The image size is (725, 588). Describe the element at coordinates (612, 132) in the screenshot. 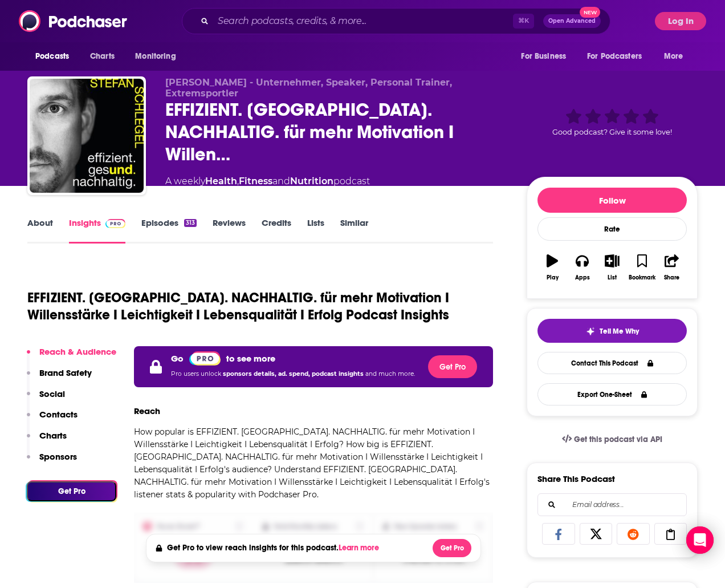

I see `span: Good podcast? Give it some love!` at that location.